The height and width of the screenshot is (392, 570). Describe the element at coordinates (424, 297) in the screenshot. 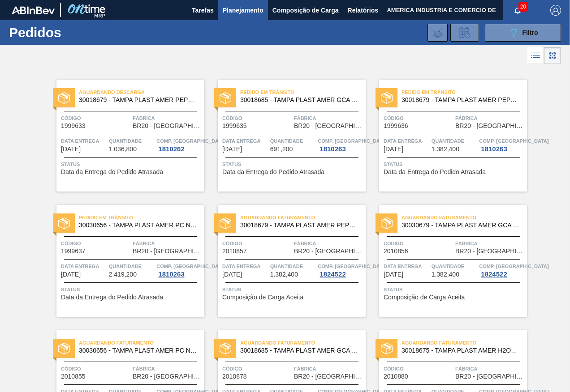

I see `span: Composição de Carga Aceita` at that location.